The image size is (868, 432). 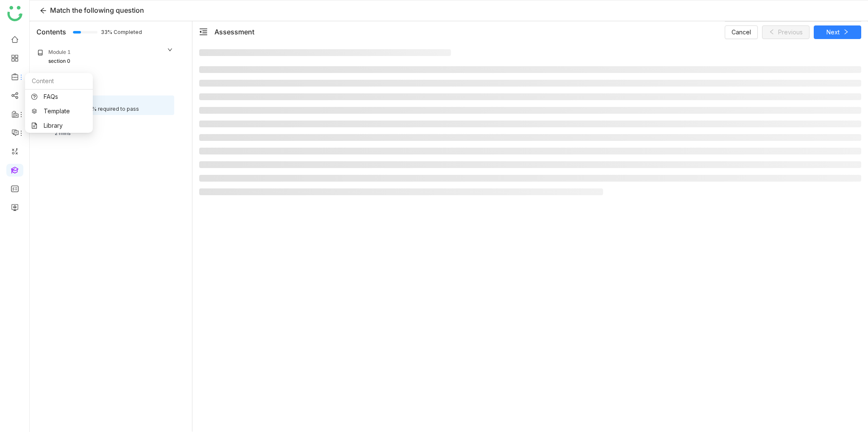 What do you see at coordinates (59, 52) in the screenshot?
I see `div: Module 1` at bounding box center [59, 52].